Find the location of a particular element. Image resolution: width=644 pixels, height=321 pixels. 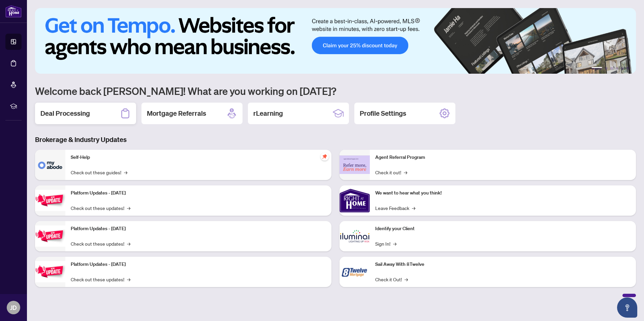

span: JD is located at coordinates (14, 307).